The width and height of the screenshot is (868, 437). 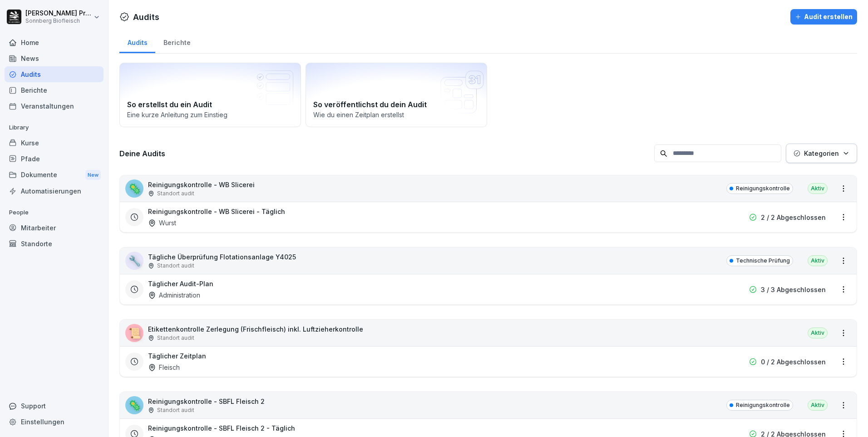 What do you see at coordinates (58, 21) in the screenshot?
I see `p: Sonnberg Biofleisch` at bounding box center [58, 21].